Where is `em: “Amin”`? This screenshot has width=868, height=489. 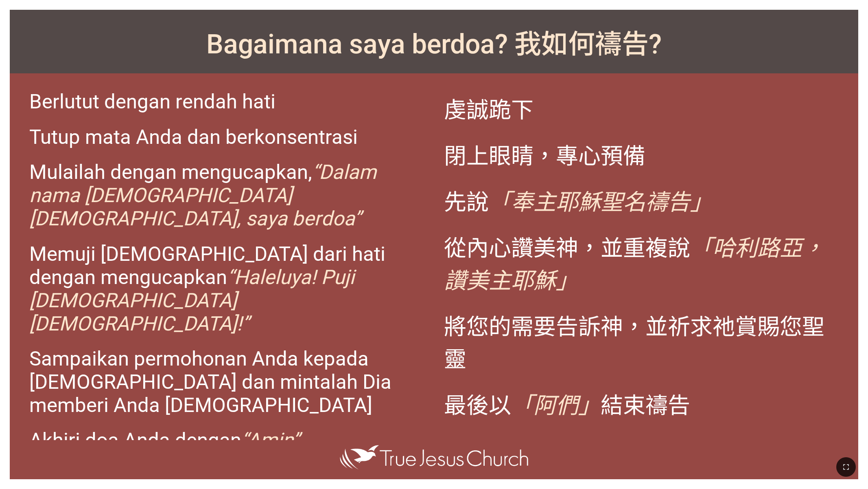 em: “Amin” is located at coordinates (271, 439).